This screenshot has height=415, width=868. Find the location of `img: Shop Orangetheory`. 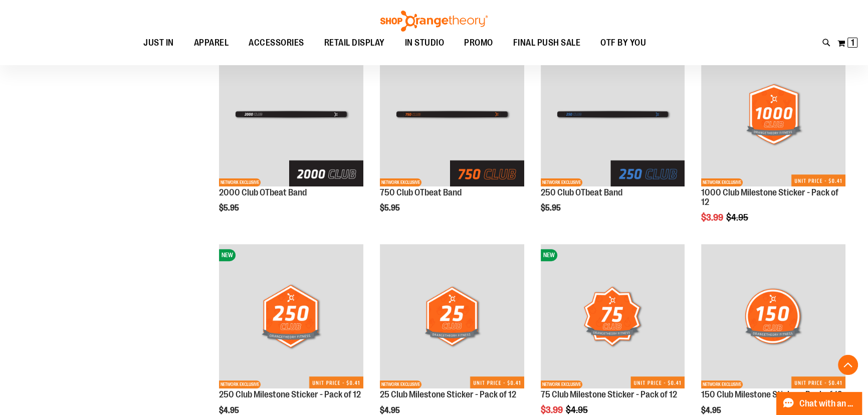

img: Shop Orangetheory is located at coordinates (434, 21).